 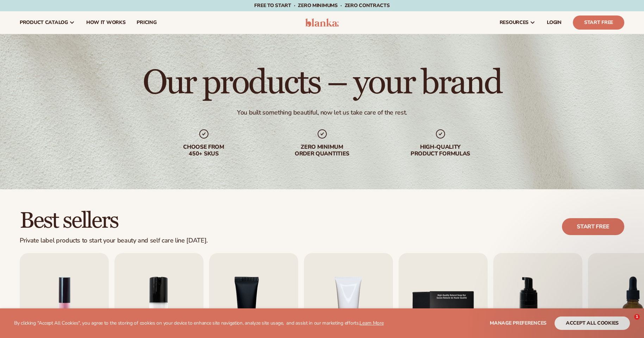 What do you see at coordinates (554, 22) in the screenshot?
I see `a: LOGIN` at bounding box center [554, 22].